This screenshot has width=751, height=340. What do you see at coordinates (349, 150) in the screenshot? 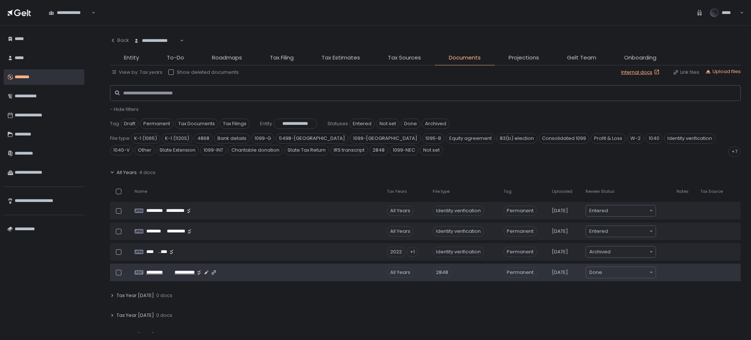
I see `span: IRS transcript` at bounding box center [349, 150].